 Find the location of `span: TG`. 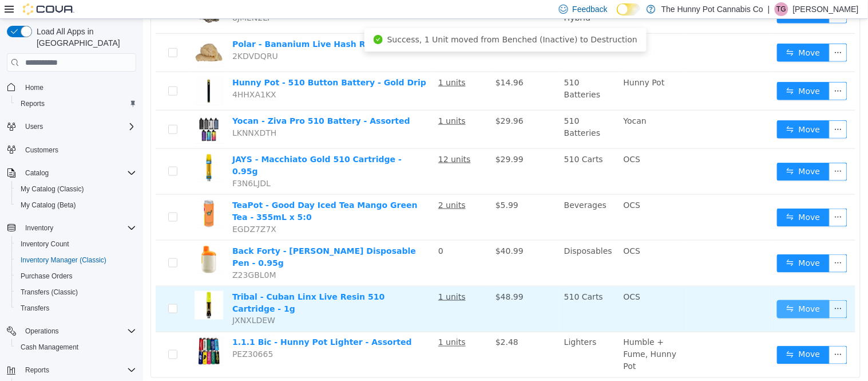

span: TG is located at coordinates (782, 9).